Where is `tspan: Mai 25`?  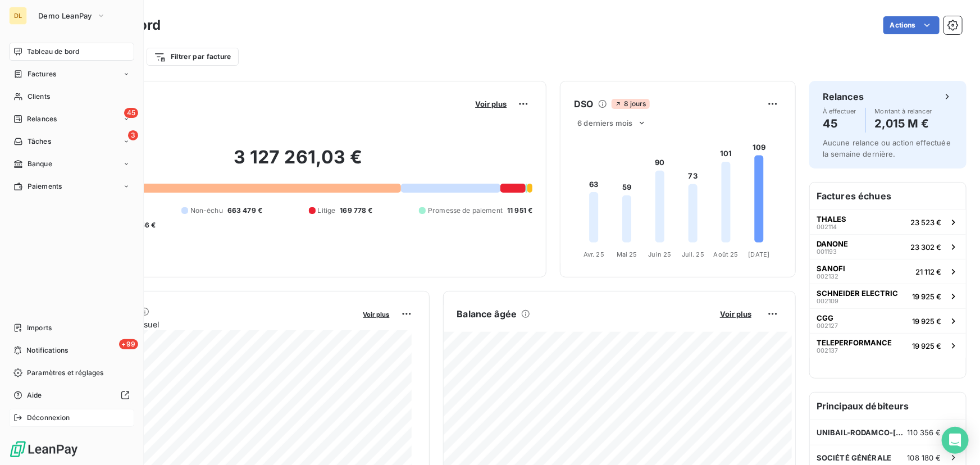 tspan: Mai 25 is located at coordinates (627, 255).